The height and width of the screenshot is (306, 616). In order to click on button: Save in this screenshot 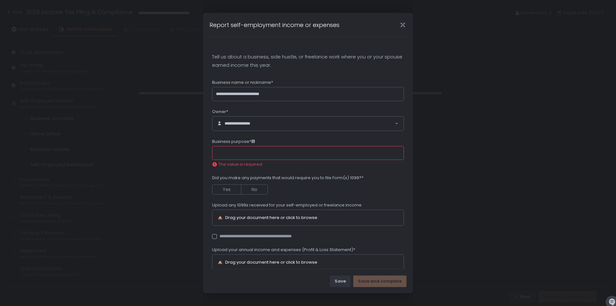, I will do `click(340, 281)`.